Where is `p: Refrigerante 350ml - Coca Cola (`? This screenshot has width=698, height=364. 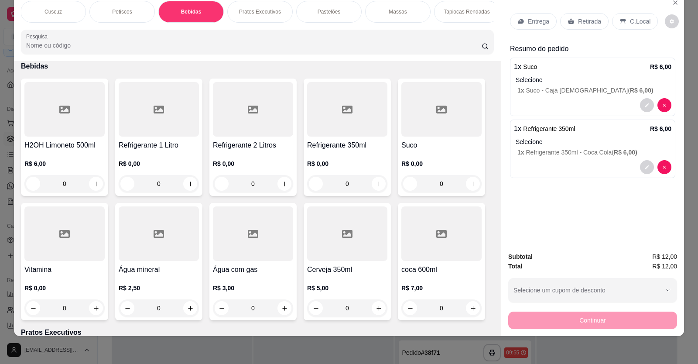 p: Refrigerante 350ml - Coca Cola ( is located at coordinates (594, 152).